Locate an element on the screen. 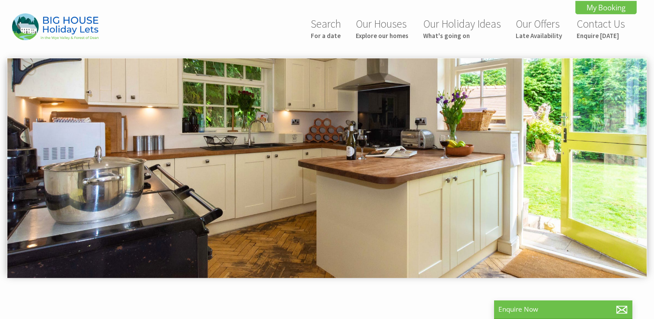  small: For a date is located at coordinates (326, 35).